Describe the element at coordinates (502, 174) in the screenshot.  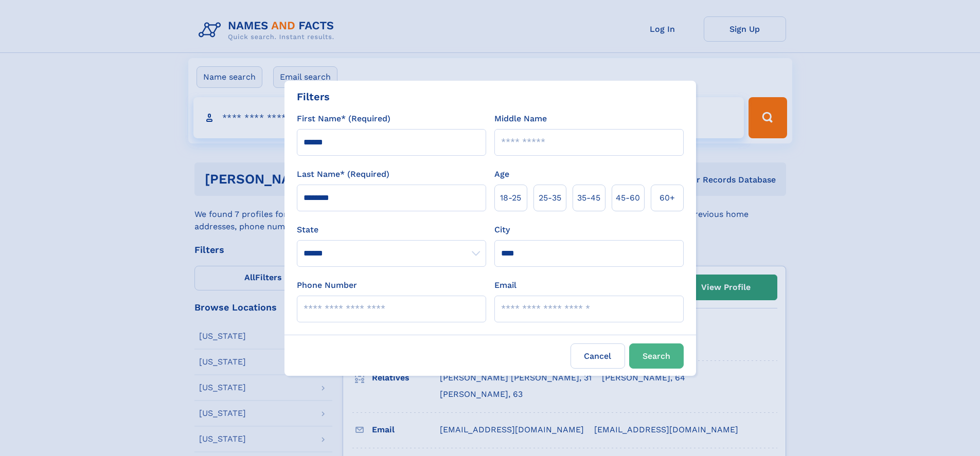
I see `label: Age` at that location.